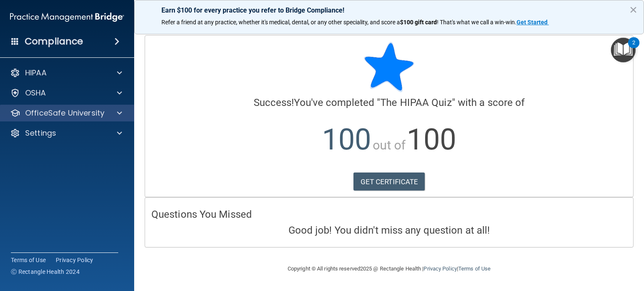 The width and height of the screenshot is (644, 291). What do you see at coordinates (64, 113) in the screenshot?
I see `p: OfficeSafe University` at bounding box center [64, 113].